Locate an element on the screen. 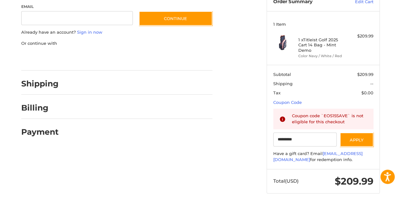  h2: Payment is located at coordinates (40, 132).